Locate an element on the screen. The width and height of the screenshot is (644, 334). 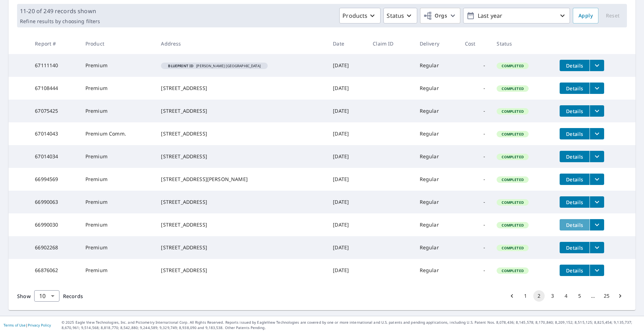
span: Records is located at coordinates (73, 296).